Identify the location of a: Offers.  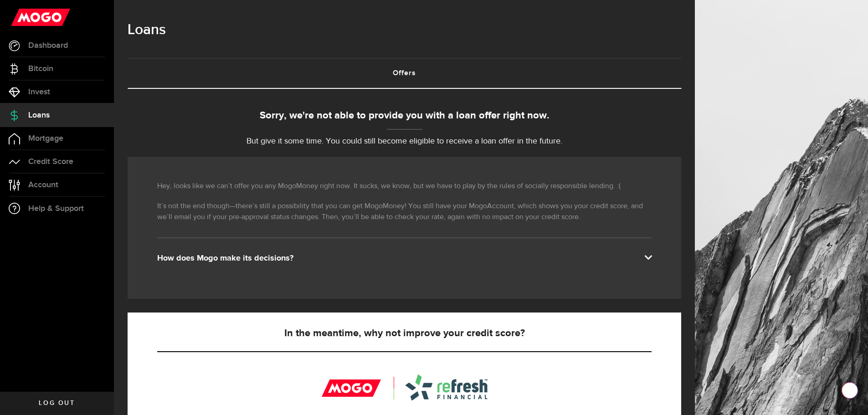
(404, 73).